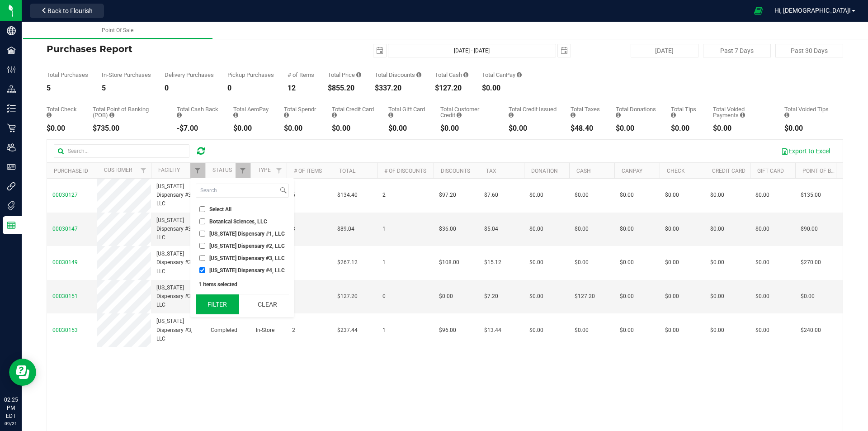  What do you see at coordinates (491, 195) in the screenshot?
I see `span: $7.60` at bounding box center [491, 195].